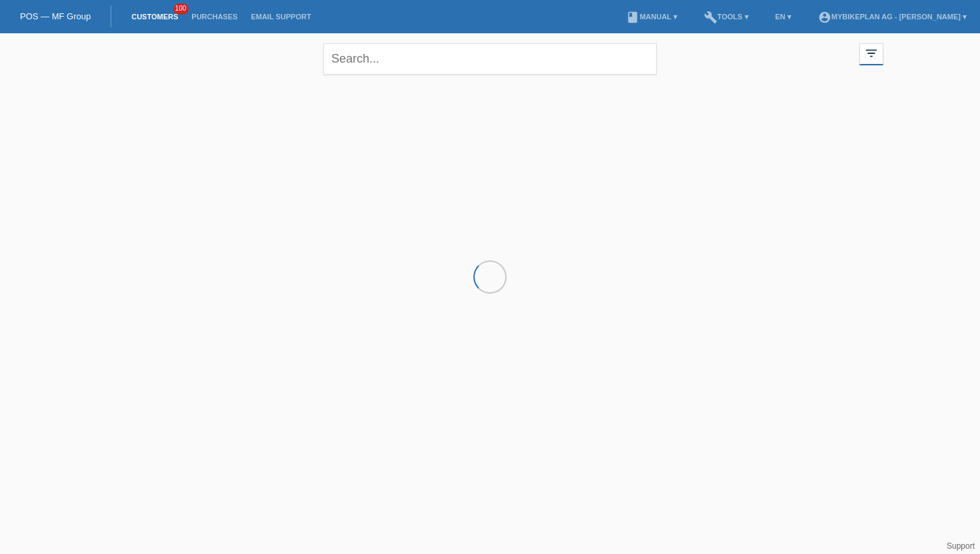 The height and width of the screenshot is (554, 980). I want to click on a: buildTools ▾, so click(726, 17).